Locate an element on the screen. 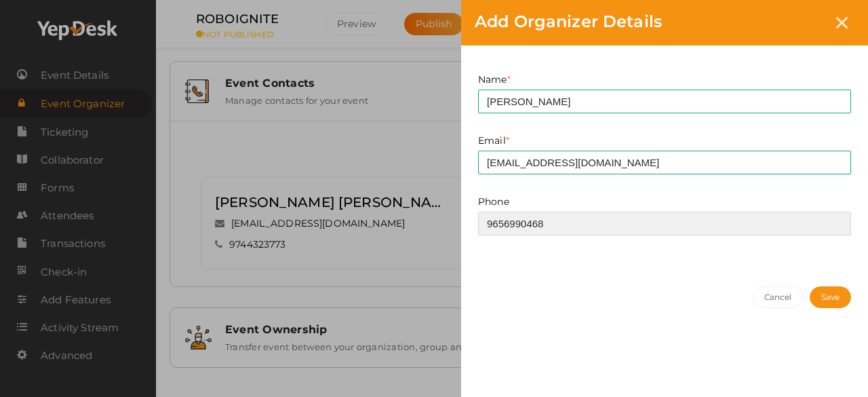 The width and height of the screenshot is (868, 397). button: Cancel is located at coordinates (778, 298).